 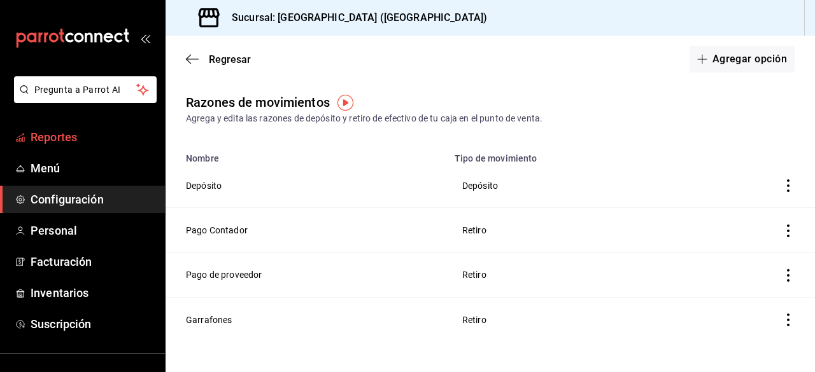 What do you see at coordinates (85, 90) in the screenshot?
I see `span: Pregunta a Parrot AI` at bounding box center [85, 90].